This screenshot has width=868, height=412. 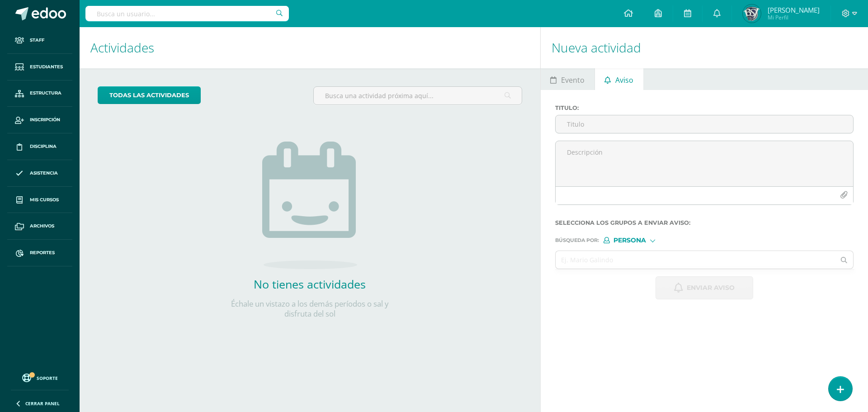 I want to click on a: Aviso, so click(x=619, y=79).